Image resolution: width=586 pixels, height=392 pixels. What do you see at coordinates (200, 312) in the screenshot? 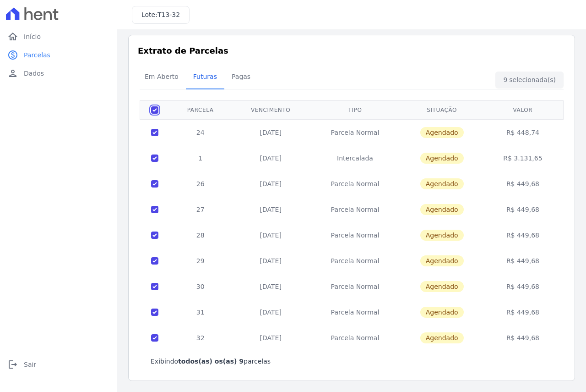
I see `td: 31` at bounding box center [200, 312].